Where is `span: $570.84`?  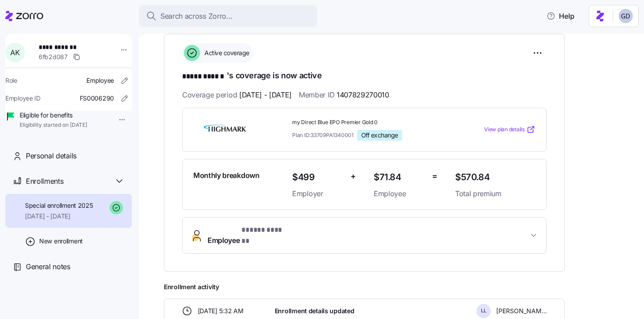 span: $570.84 is located at coordinates (495, 177).